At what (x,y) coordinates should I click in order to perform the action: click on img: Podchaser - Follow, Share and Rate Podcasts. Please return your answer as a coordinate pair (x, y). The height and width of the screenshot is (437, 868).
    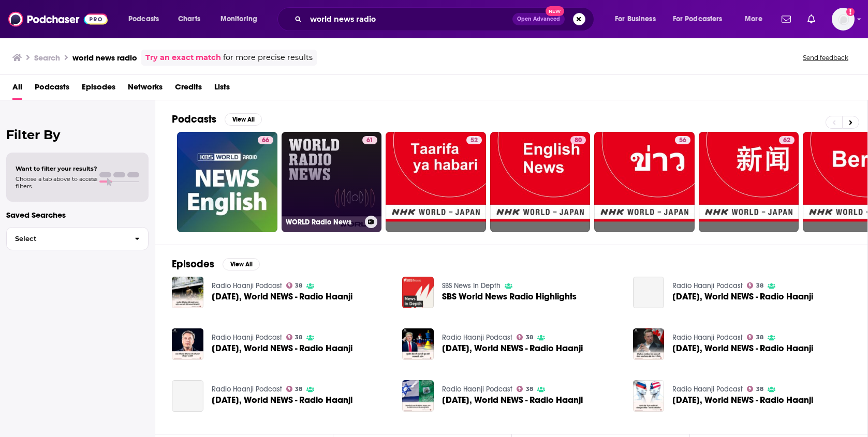
    Looking at the image, I should click on (58, 20).